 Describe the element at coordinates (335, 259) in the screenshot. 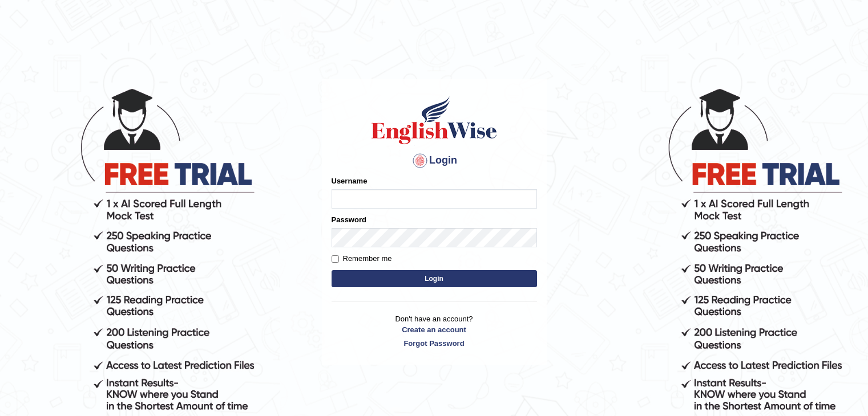

I see `input: Remember me` at that location.